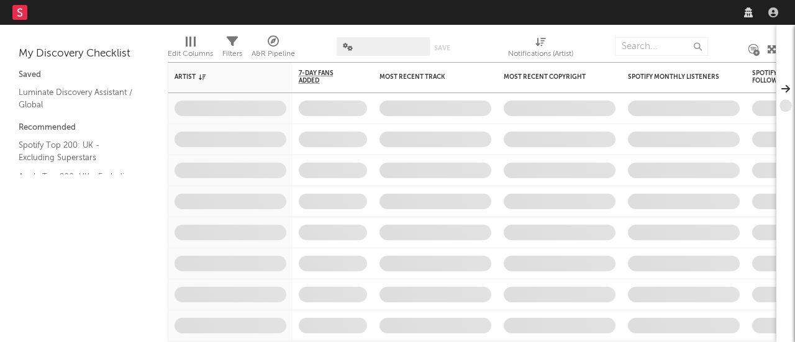 Image resolution: width=795 pixels, height=342 pixels. Describe the element at coordinates (674, 77) in the screenshot. I see `div: Spotify Monthly Listeners` at that location.